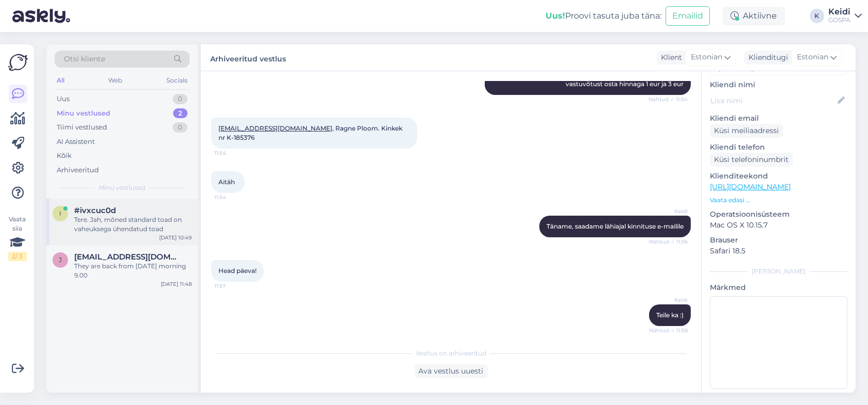 This screenshot has height=405, width=868. I want to click on a: KeidiGOSPA, so click(845, 16).